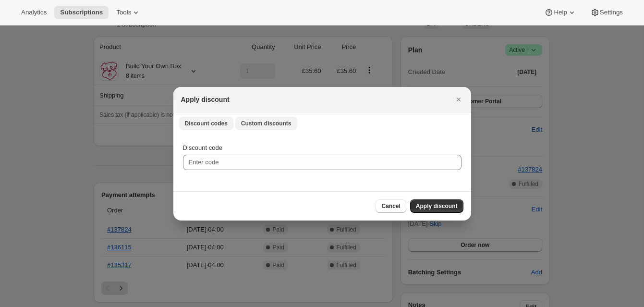 This screenshot has width=644, height=307. I want to click on span: Discount code, so click(203, 148).